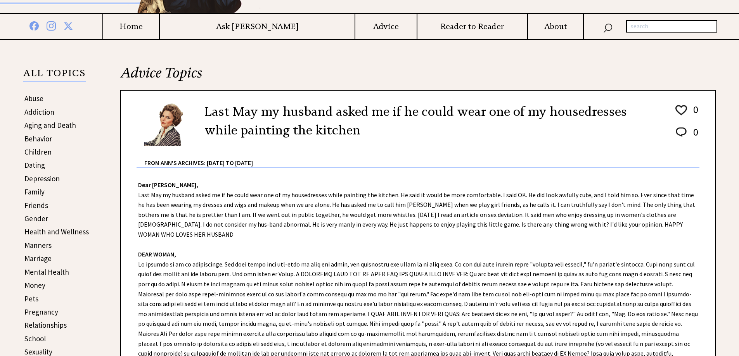 This screenshot has height=356, width=739. Describe the element at coordinates (42, 179) in the screenshot. I see `a: Depression` at that location.